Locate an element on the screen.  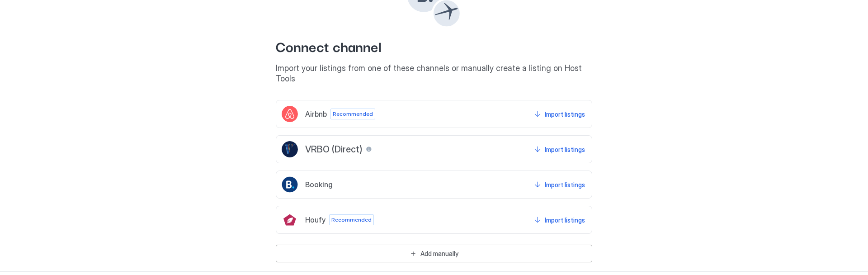
button: Add manually is located at coordinates (434, 253).